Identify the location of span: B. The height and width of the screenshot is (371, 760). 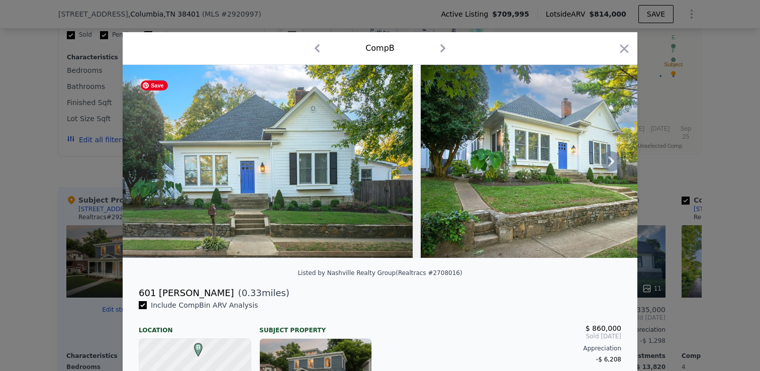
(198, 347).